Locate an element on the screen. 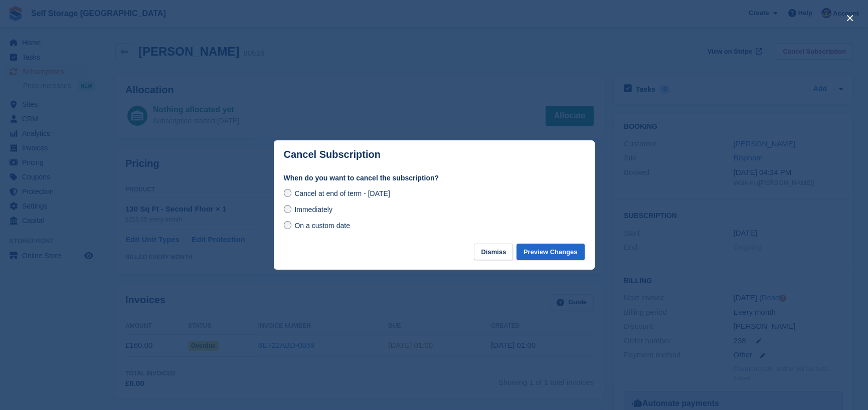  button: Dismiss is located at coordinates (493, 252).